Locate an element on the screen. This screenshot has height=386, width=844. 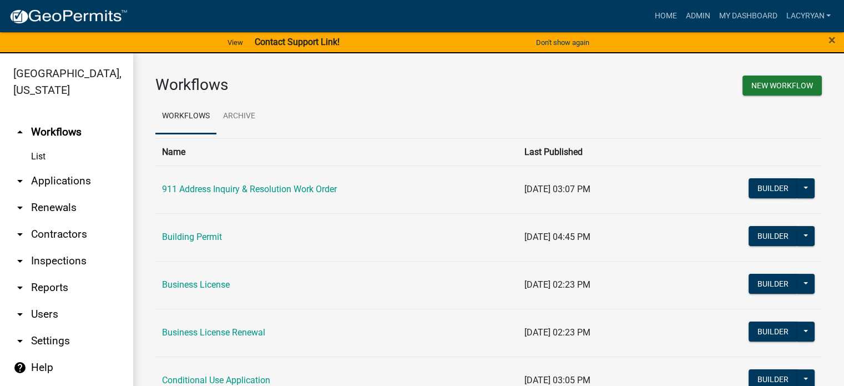
i: arrow_drop_up is located at coordinates (20, 132).